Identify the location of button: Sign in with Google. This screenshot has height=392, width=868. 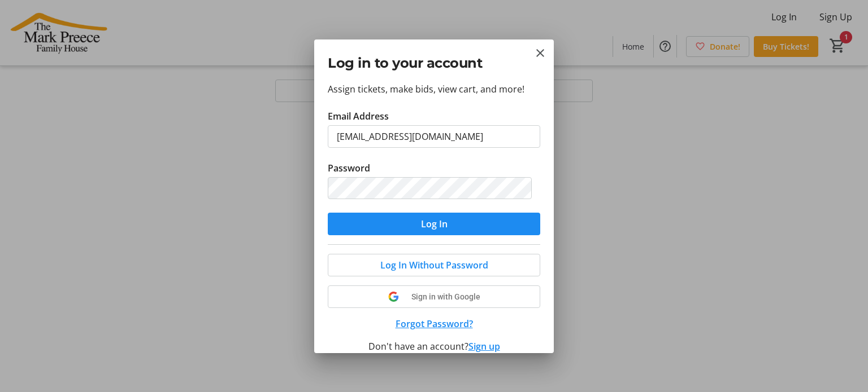
(434, 297).